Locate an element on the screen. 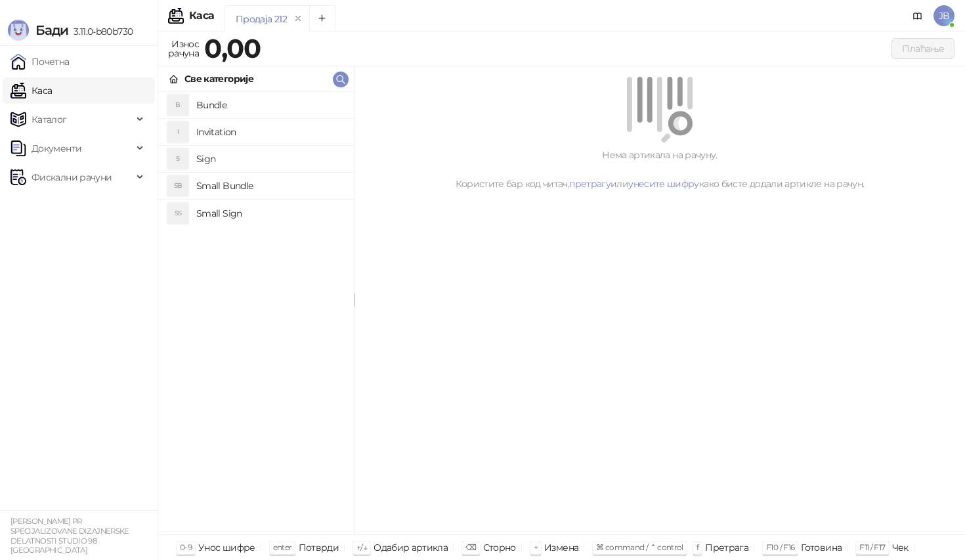 The height and width of the screenshot is (560, 965). button: Плаћање is located at coordinates (923, 49).